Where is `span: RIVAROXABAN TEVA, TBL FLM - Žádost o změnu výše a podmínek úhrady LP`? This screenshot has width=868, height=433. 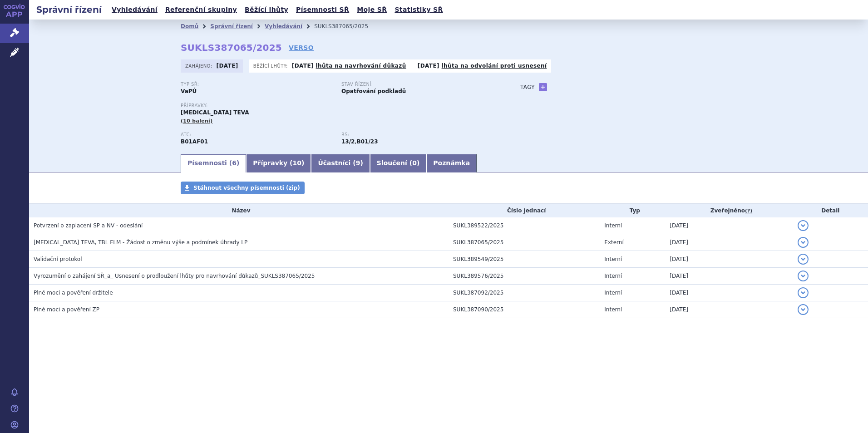 span: RIVAROXABAN TEVA, TBL FLM - Žádost o změnu výše a podmínek úhrady LP is located at coordinates (140, 243).